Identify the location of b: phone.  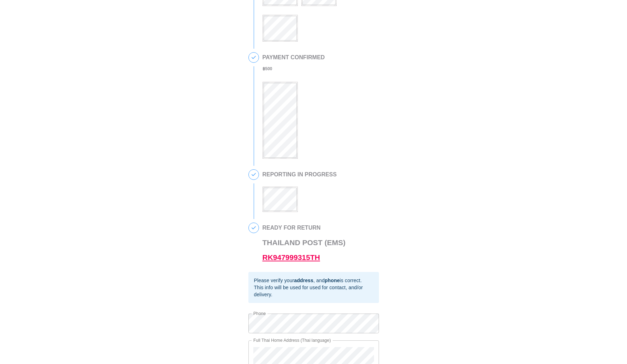
(332, 280).